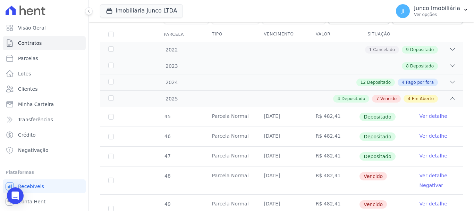 This screenshot has height=211, width=474. I want to click on th: Valor, so click(333, 34).